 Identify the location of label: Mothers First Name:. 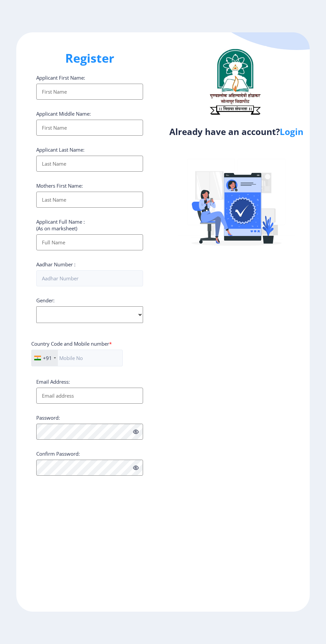
(59, 186).